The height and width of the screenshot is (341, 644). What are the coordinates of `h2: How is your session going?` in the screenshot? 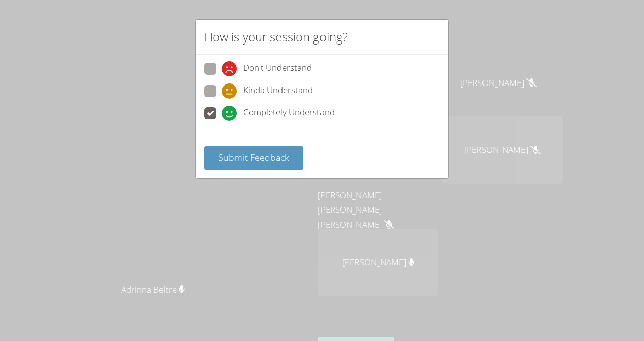 It's located at (276, 37).